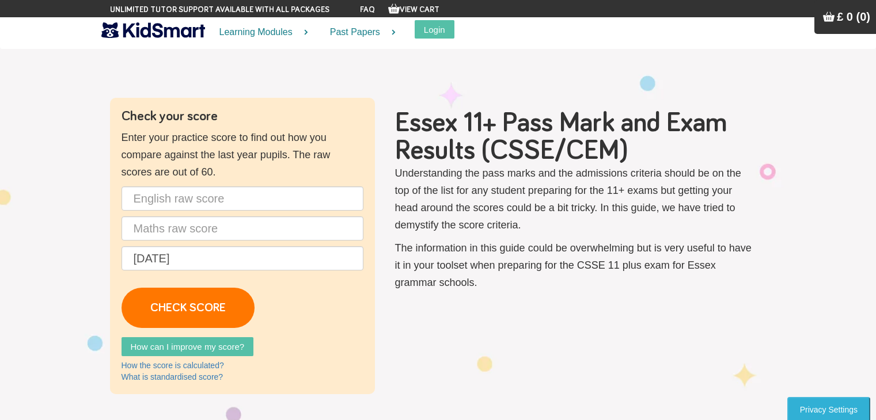  Describe the element at coordinates (359, 32) in the screenshot. I see `a: Past Papers` at that location.